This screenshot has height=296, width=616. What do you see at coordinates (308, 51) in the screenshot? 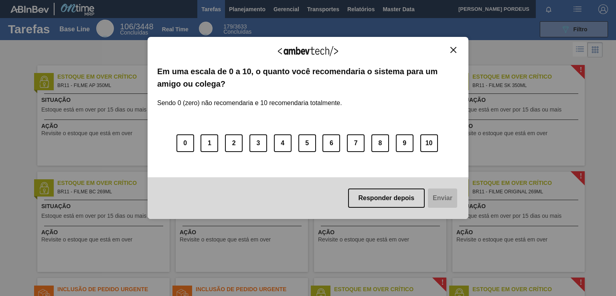
I see `img: Logo Ambevtech` at bounding box center [308, 51].